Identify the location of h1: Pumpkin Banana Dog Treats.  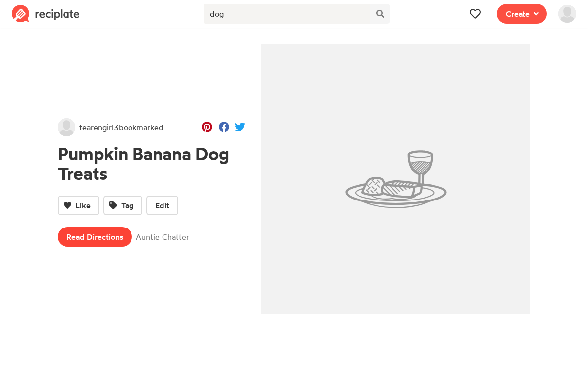
(151, 164).